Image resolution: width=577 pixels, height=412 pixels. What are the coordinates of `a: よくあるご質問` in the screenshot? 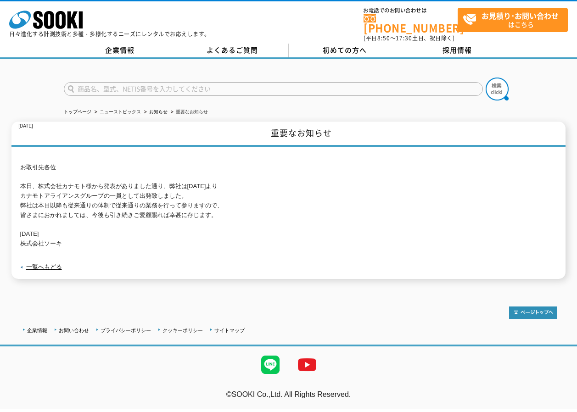 It's located at (232, 51).